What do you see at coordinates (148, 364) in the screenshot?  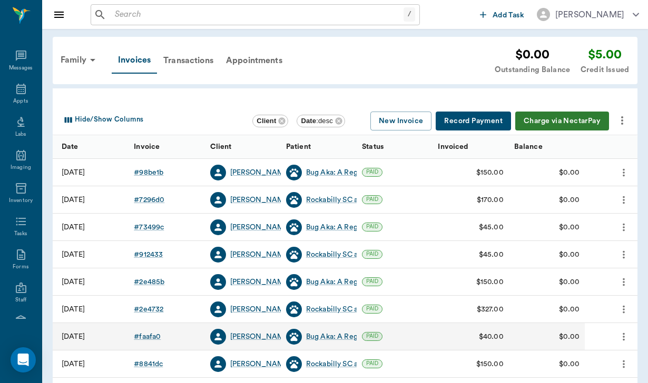 I see `div: # 8841dc` at bounding box center [148, 364].